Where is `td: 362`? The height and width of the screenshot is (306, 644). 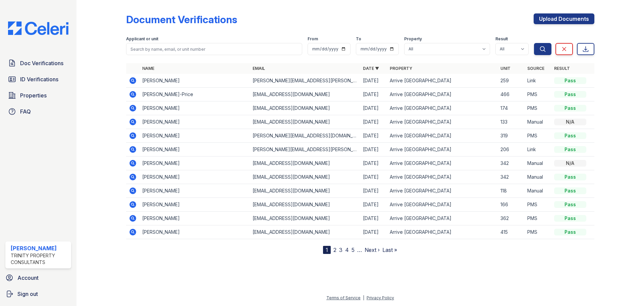 td: 362 is located at coordinates (511, 218).